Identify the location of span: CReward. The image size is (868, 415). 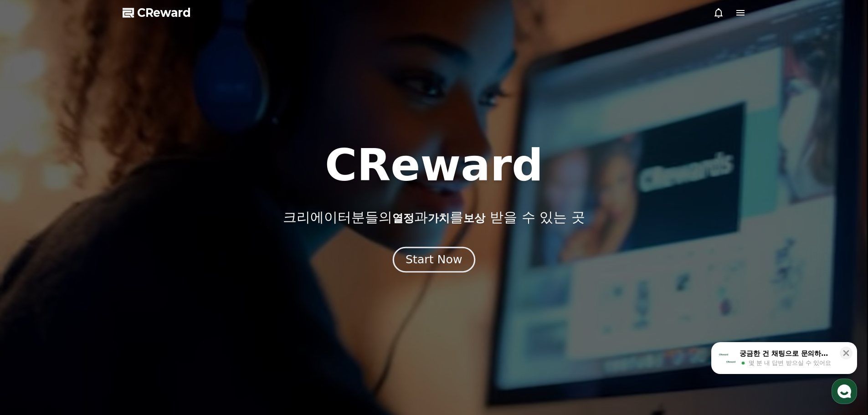
(164, 13).